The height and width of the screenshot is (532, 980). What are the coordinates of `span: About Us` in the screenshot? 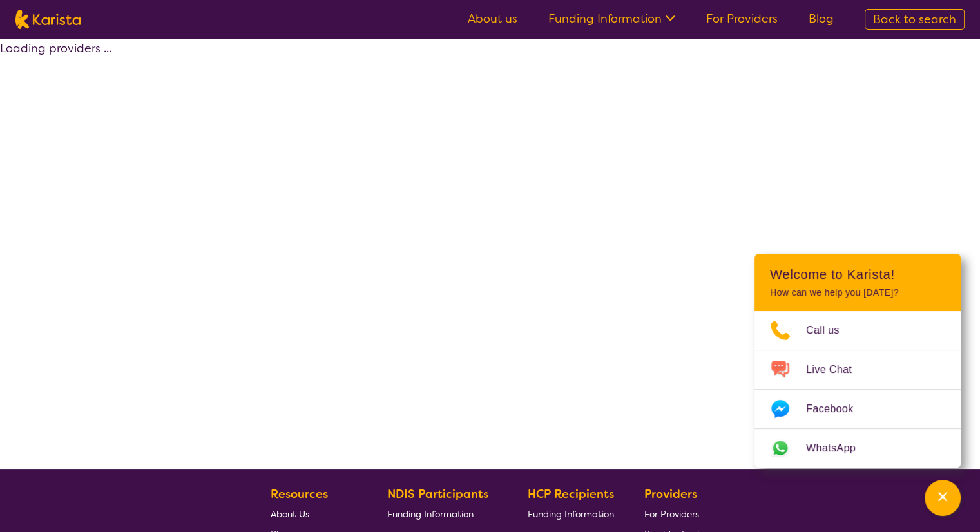 It's located at (290, 514).